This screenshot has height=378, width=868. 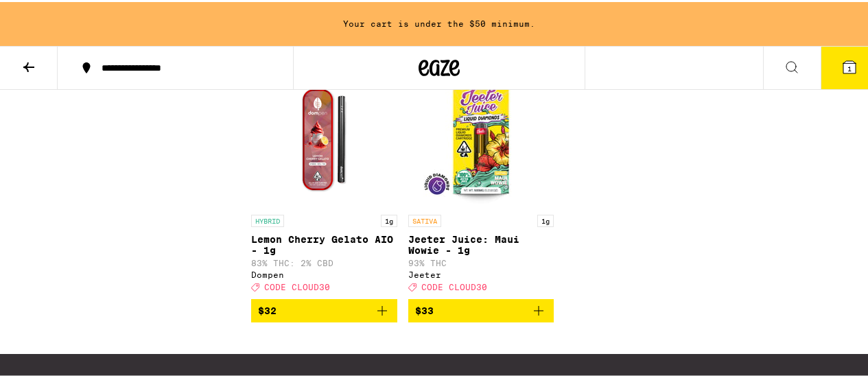 What do you see at coordinates (481, 183) in the screenshot?
I see `a: Open page for Jeeter Juice: Maui Wowie - 1g from Jeeter` at bounding box center [481, 183].